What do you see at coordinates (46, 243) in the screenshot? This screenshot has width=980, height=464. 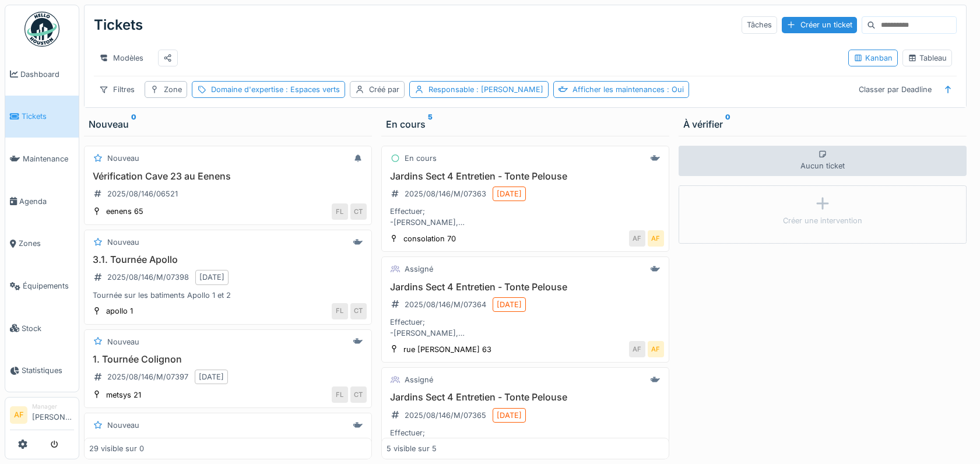 I see `span: Zones` at bounding box center [46, 243].